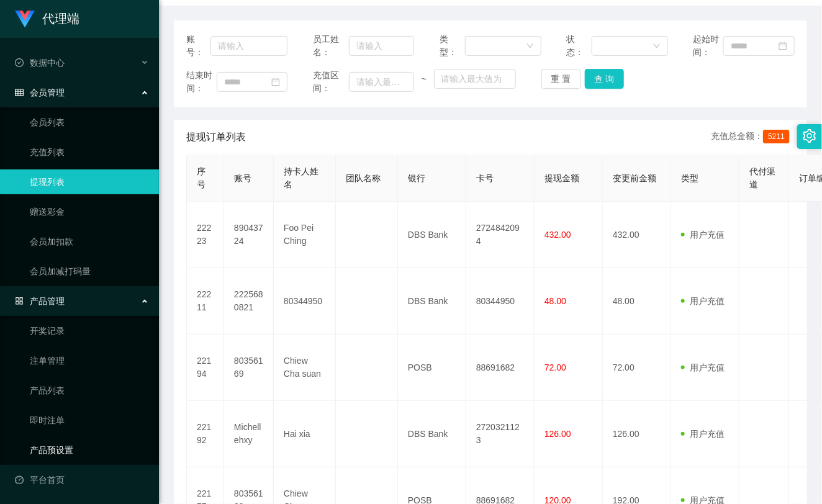 The image size is (822, 504). What do you see at coordinates (249, 235) in the screenshot?
I see `td: 89043724` at bounding box center [249, 235].